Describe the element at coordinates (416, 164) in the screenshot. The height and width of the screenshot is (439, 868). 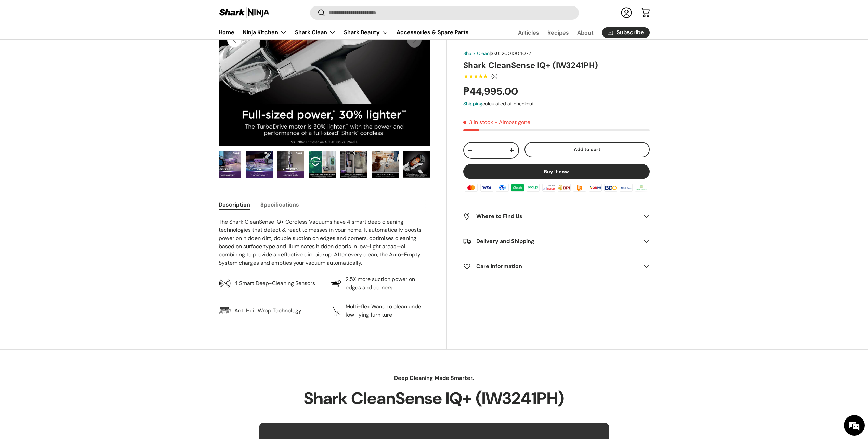
I see `img: shark-cleansenseiq+-turbo-drive-motor-infographic-sharkninja-philippines` at that location.